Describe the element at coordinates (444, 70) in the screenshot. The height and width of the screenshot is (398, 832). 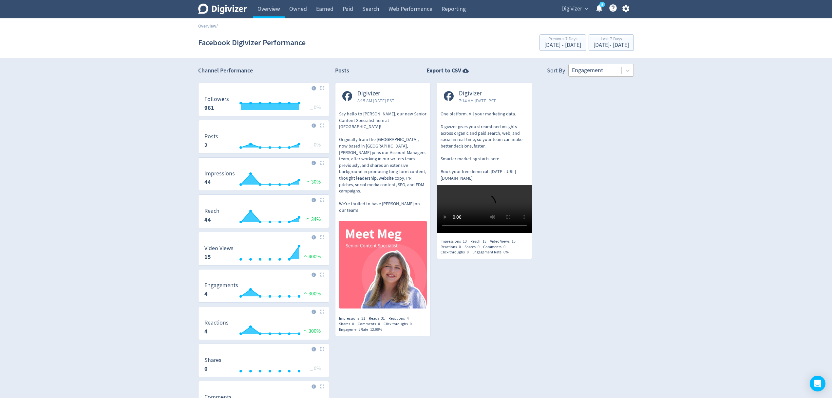
I see `strong: Export to CSV` at that location.